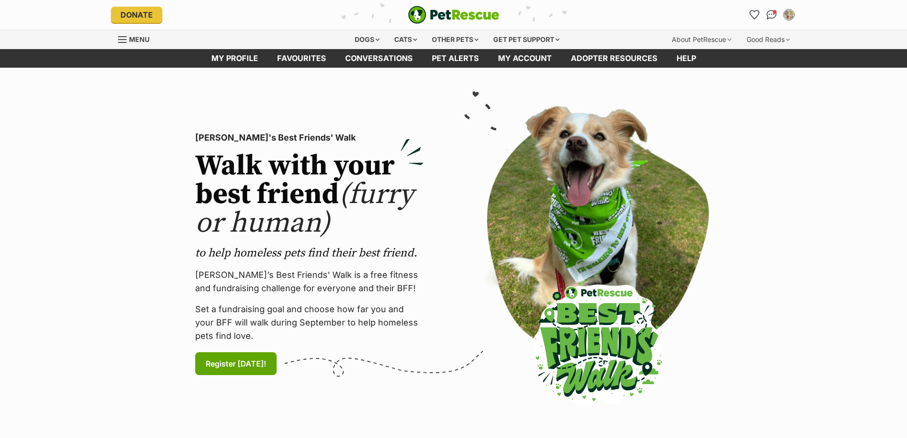  What do you see at coordinates (768, 40) in the screenshot?
I see `div: Good Reads` at bounding box center [768, 40].